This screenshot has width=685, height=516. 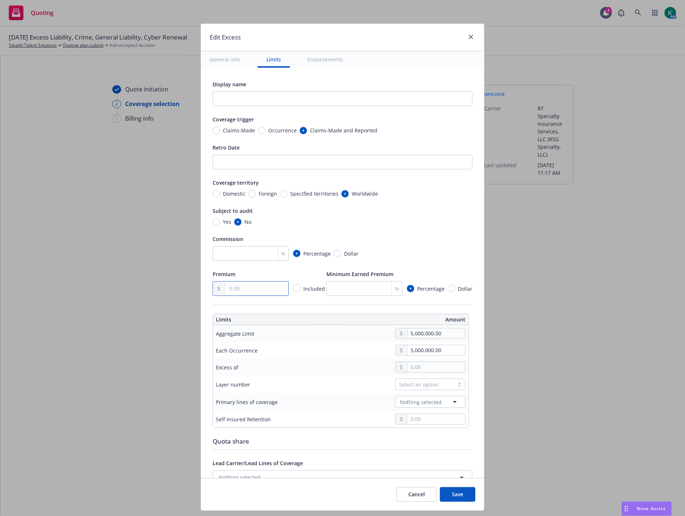 What do you see at coordinates (360, 274) in the screenshot?
I see `span: Minimum Earned Premium` at bounding box center [360, 274].